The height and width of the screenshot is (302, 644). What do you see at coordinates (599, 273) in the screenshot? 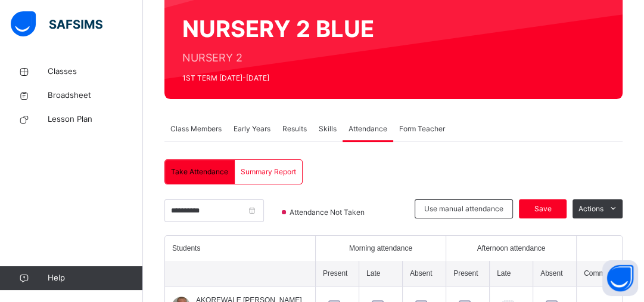
I see `th: Comment` at bounding box center [599, 273].